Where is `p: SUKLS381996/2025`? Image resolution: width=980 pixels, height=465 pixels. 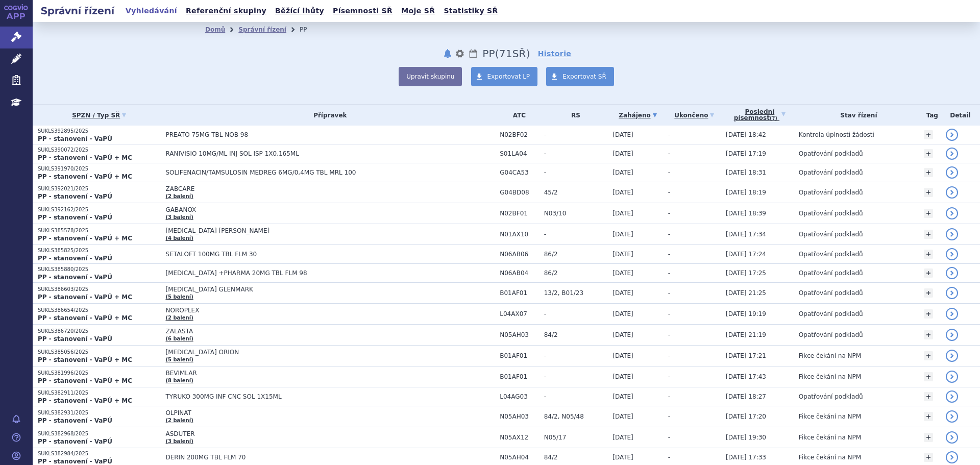
p: SUKLS381996/2025 is located at coordinates (99, 373).